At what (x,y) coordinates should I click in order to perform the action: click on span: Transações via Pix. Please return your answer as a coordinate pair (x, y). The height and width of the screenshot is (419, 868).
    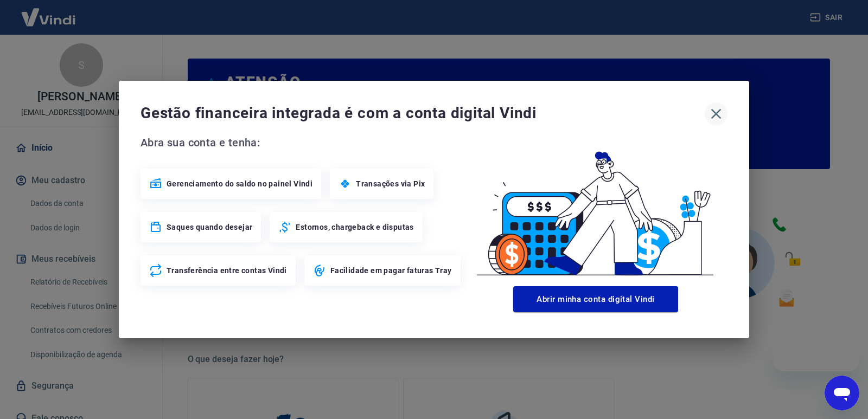
    Looking at the image, I should click on (390, 184).